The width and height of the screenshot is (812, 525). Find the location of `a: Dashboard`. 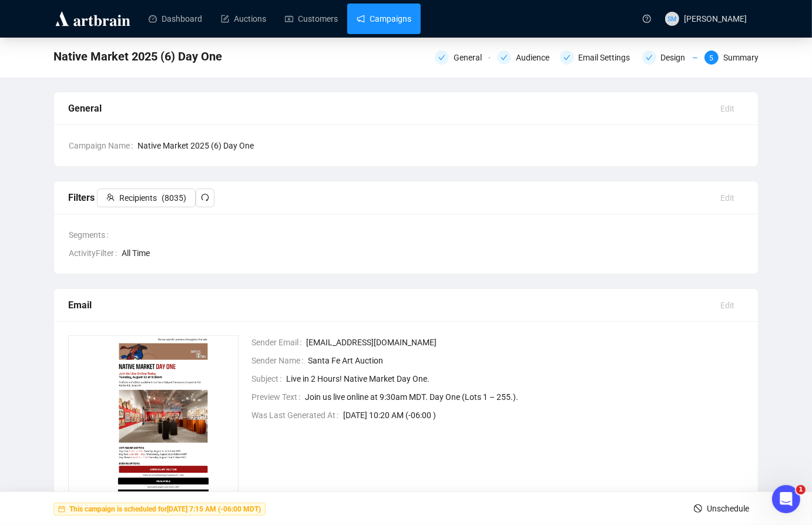

a: Dashboard is located at coordinates (175, 19).